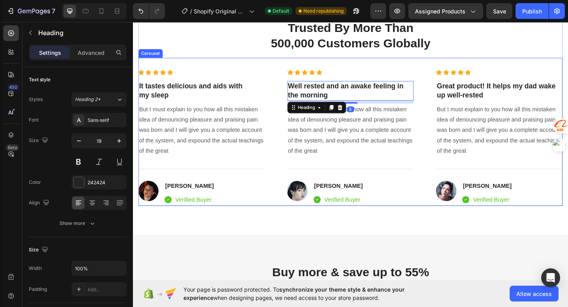  I want to click on span: Heading 2*, so click(88, 99).